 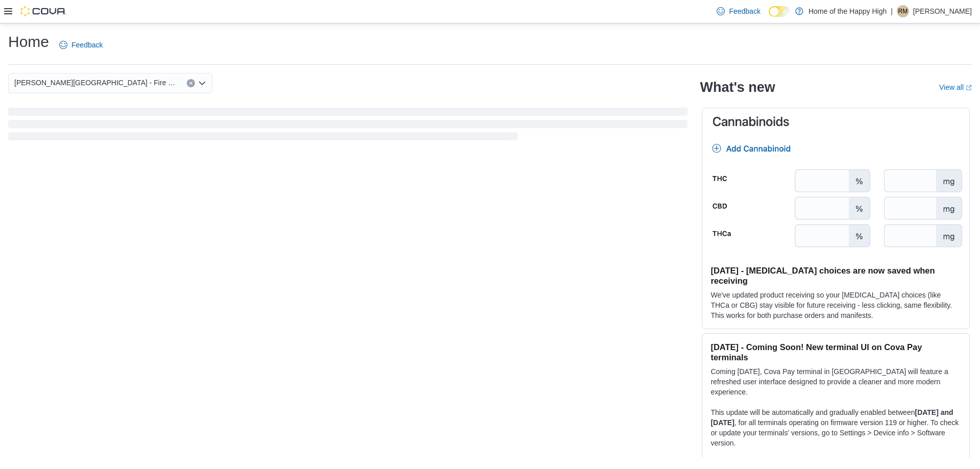 I want to click on a: View allExternal link, so click(x=955, y=87).